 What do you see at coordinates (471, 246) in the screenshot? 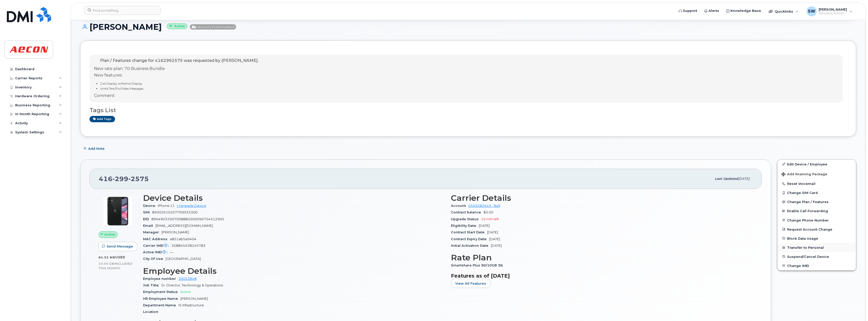
I see `span: Initial Activation Date` at bounding box center [471, 246].